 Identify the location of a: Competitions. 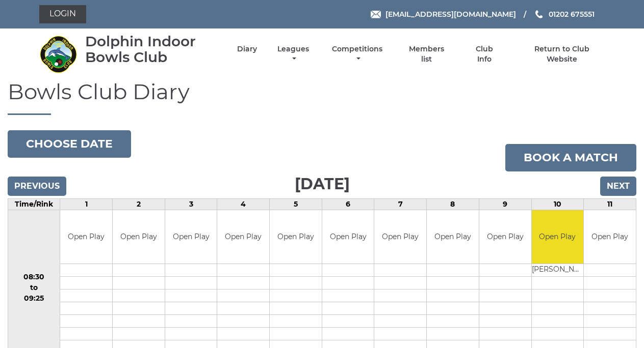
(358, 54).